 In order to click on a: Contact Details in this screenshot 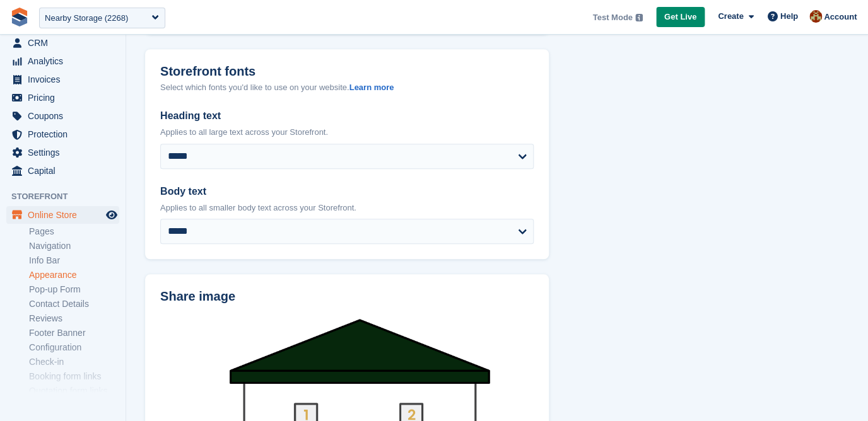, I will do `click(74, 304)`.